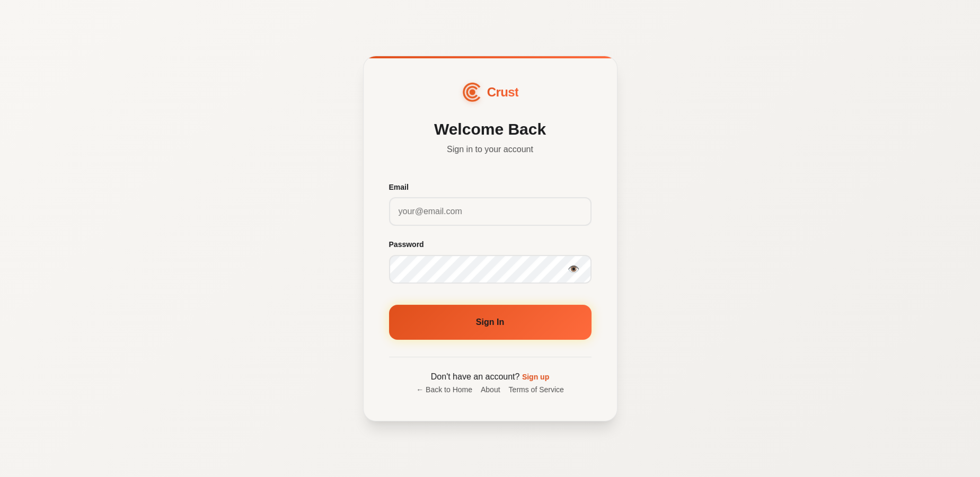 The image size is (980, 477). What do you see at coordinates (503, 92) in the screenshot?
I see `span: Crust` at bounding box center [503, 92].